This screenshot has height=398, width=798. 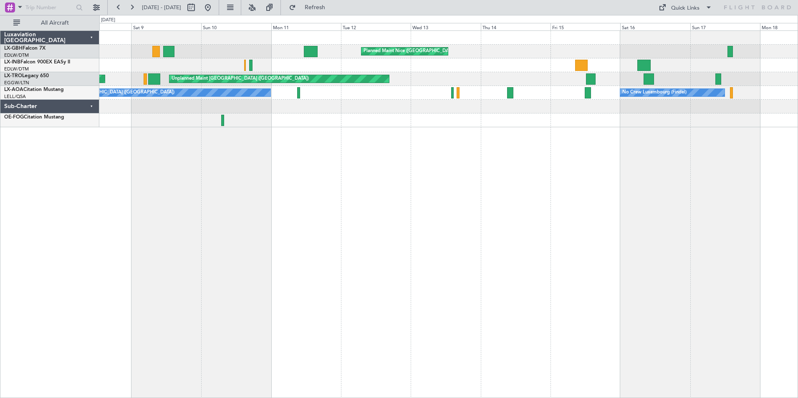 I want to click on button: Refresh, so click(x=310, y=8).